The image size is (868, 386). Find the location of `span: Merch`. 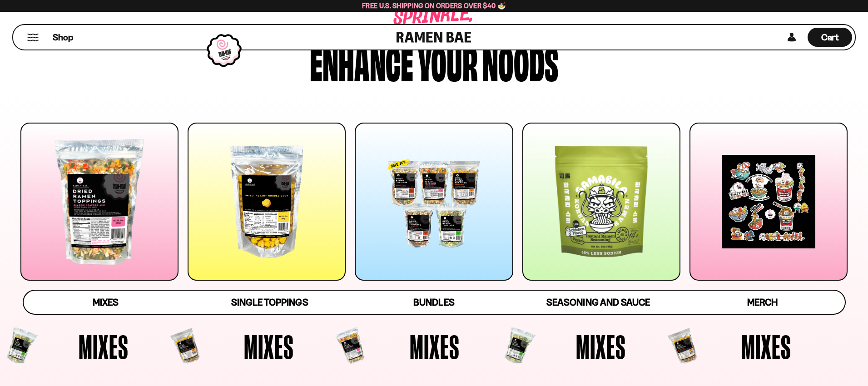

span: Merch is located at coordinates (762, 302).